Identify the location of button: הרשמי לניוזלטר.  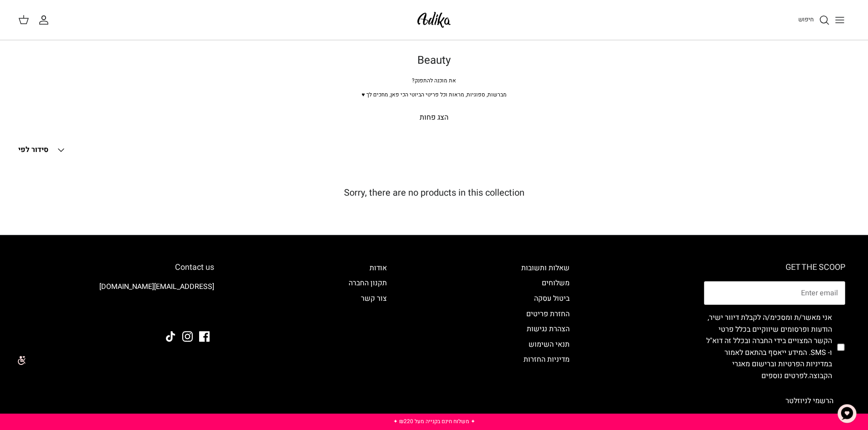
(809, 401).